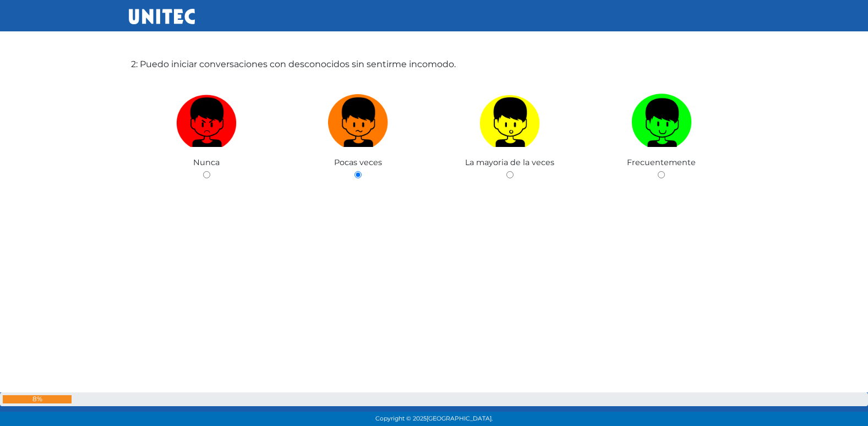 This screenshot has height=426, width=868. What do you see at coordinates (162, 16) in the screenshot?
I see `img: UNITEC` at bounding box center [162, 16].